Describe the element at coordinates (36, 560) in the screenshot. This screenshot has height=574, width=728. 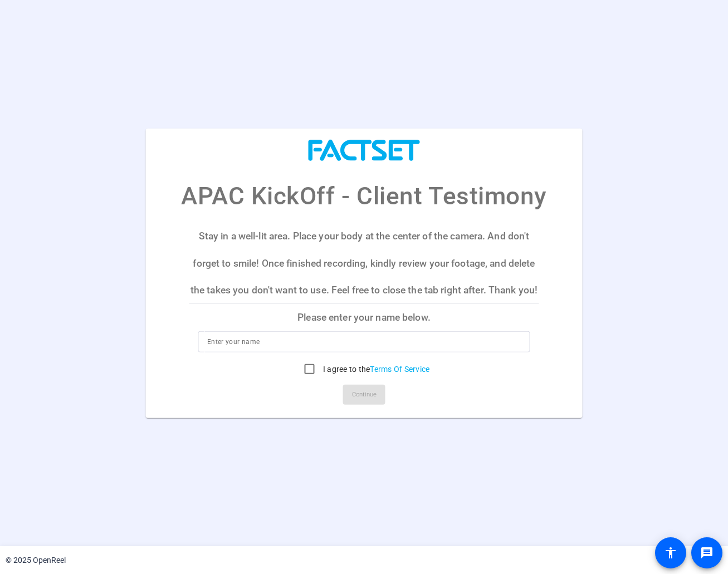
I see `div: © 2025 OpenReel` at that location.